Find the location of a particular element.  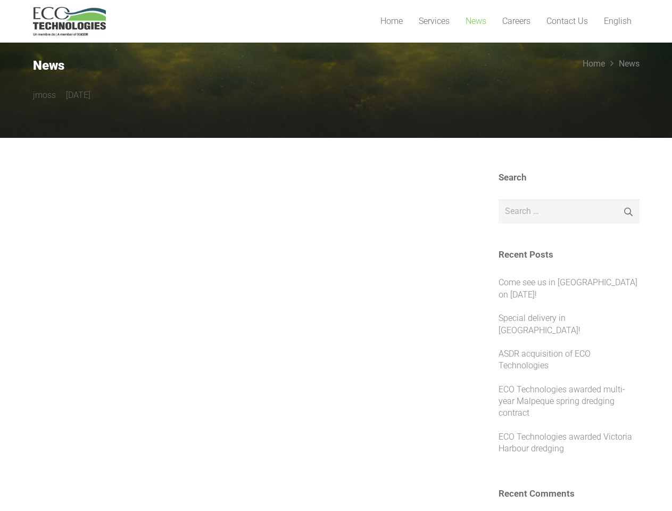

h3: Recent Comments is located at coordinates (569, 493).